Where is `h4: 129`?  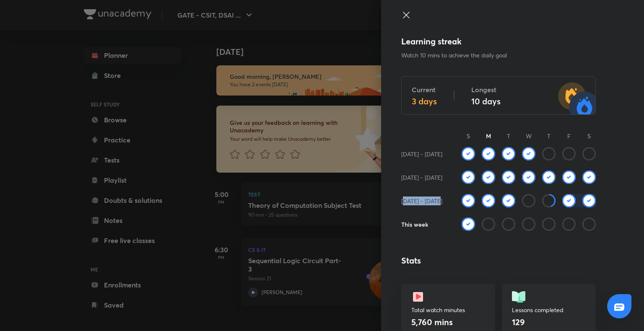 h4: 129 is located at coordinates (518, 322).